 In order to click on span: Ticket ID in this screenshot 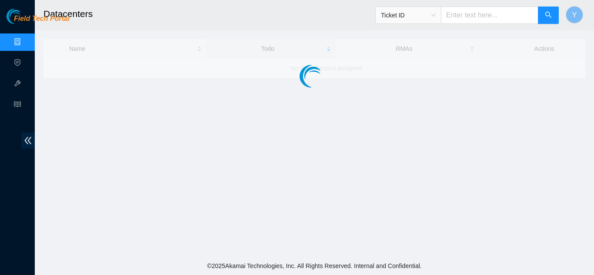, I will do `click(408, 15)`.